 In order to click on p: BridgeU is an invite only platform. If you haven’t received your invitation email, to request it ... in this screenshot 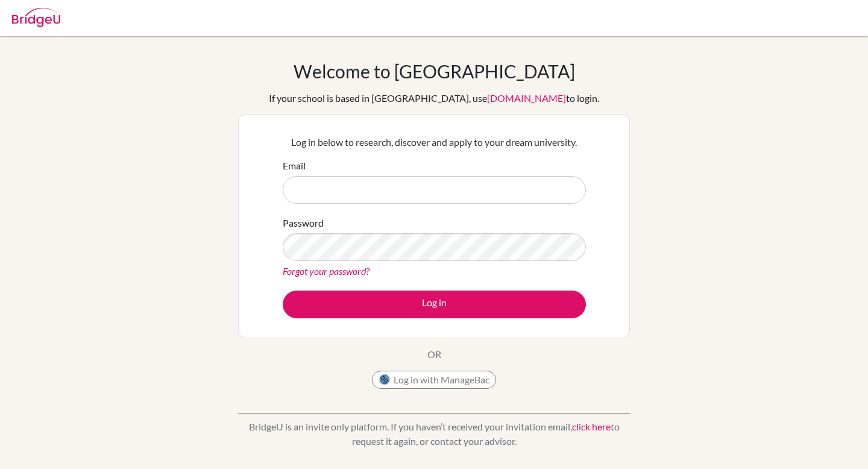, I will do `click(434, 434)`.